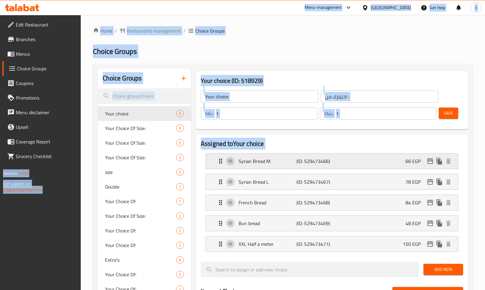  I want to click on p: (ID: 529473471), so click(316, 244).